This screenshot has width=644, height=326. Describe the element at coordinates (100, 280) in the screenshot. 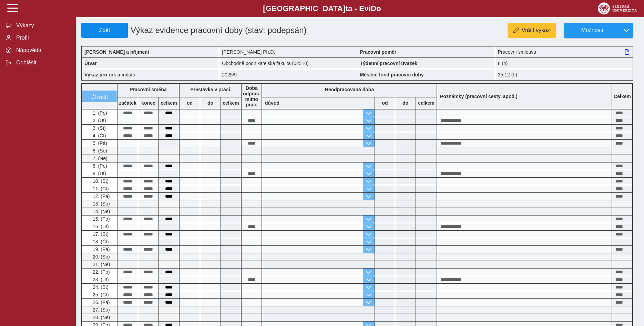

I see `span: 23. (Út)` at that location.